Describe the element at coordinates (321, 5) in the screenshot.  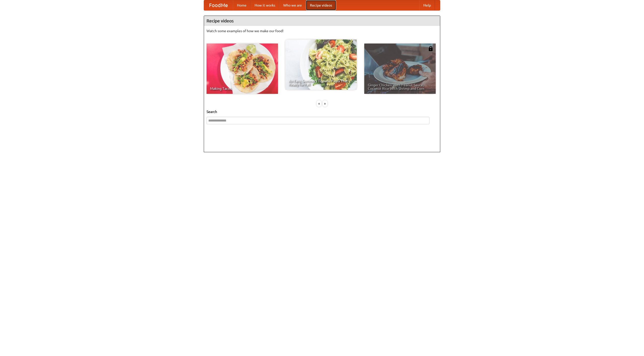
I see `a: Recipe videos` at that location.